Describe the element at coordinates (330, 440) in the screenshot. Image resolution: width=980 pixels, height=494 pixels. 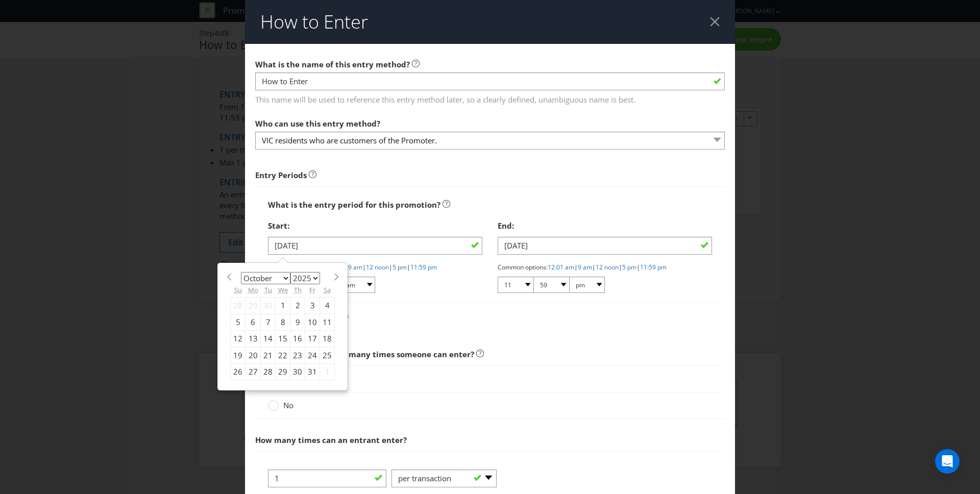
I see `span: How many times can an entrant enter?` at that location.